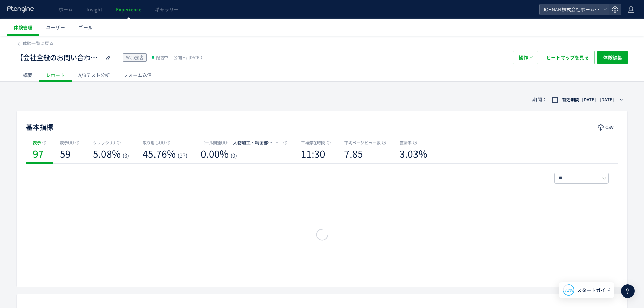  I want to click on span: ホーム, so click(66, 9).